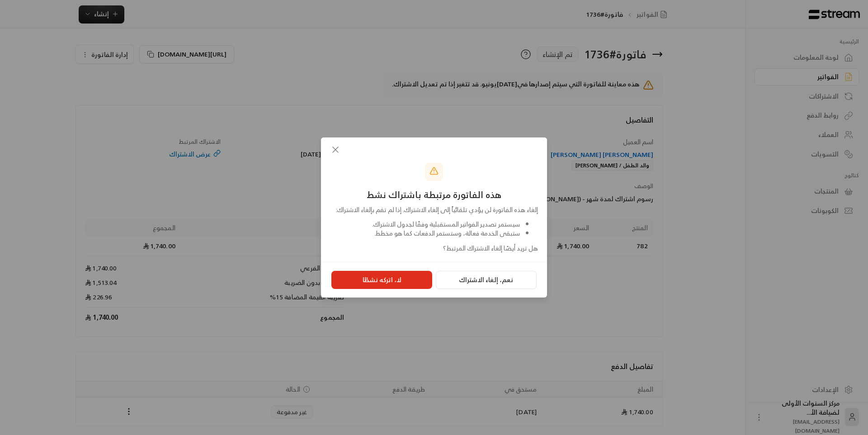  I want to click on button: نعم، إلغاء الاشتراك, so click(486, 280).